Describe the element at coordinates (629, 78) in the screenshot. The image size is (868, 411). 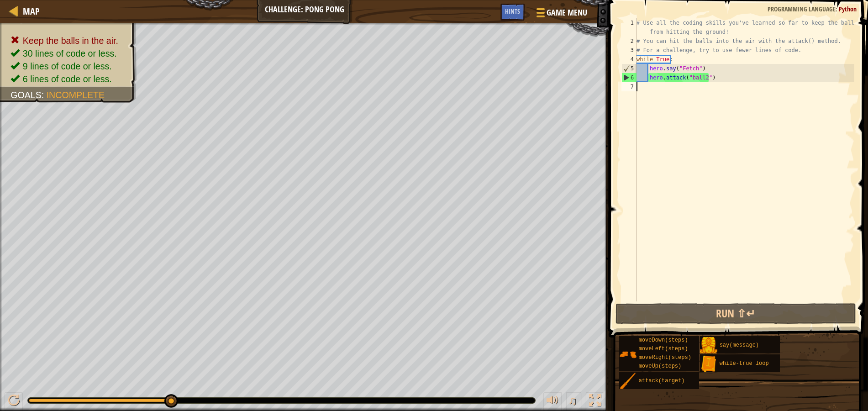
I see `div: 6` at that location.